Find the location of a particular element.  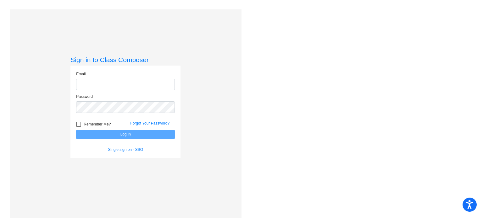

button: Log In is located at coordinates (125, 134).